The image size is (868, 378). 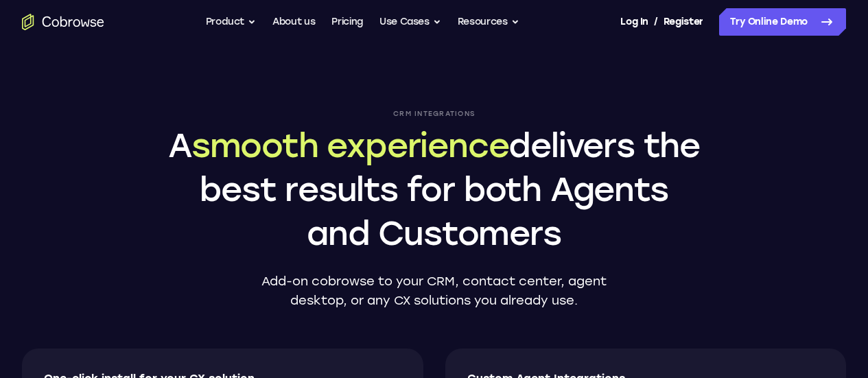 What do you see at coordinates (782, 22) in the screenshot?
I see `a: Try Online Demo` at bounding box center [782, 22].